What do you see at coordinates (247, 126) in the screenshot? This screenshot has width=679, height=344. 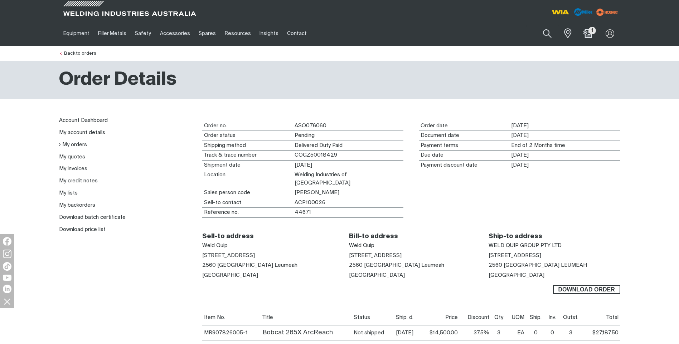 I see `dt: Order no.` at bounding box center [247, 126].